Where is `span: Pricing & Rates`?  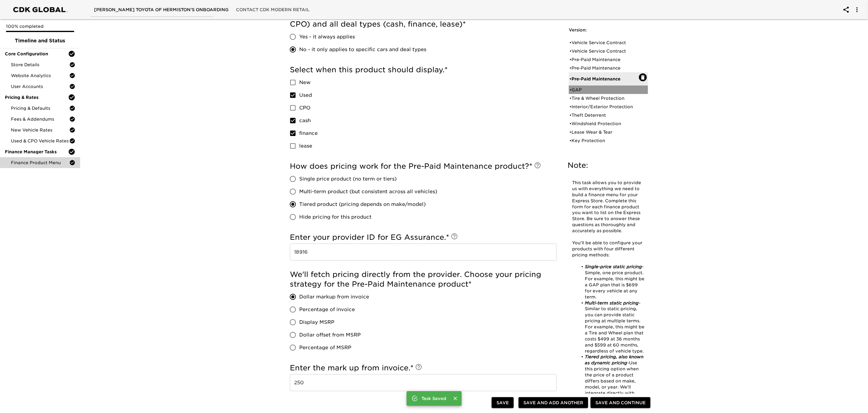 span: Pricing & Rates is located at coordinates (36, 97).